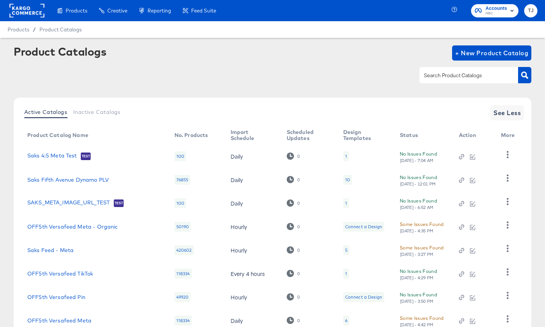  I want to click on span: Feed Suite, so click(204, 11).